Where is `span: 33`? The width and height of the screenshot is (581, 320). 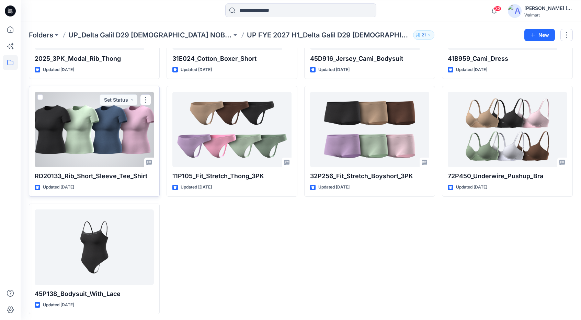
span: 33 is located at coordinates (497, 9).